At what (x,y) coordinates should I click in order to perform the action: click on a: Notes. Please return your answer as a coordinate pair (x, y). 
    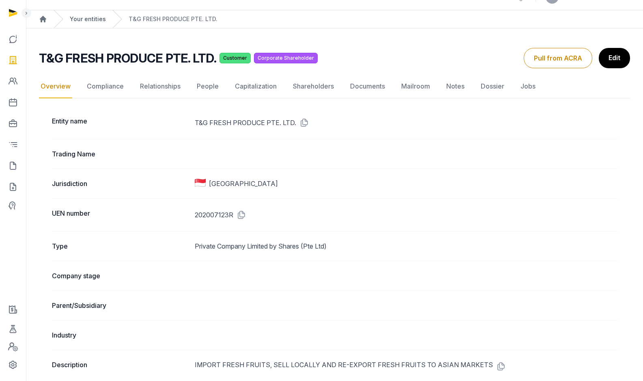
    Looking at the image, I should click on (455, 86).